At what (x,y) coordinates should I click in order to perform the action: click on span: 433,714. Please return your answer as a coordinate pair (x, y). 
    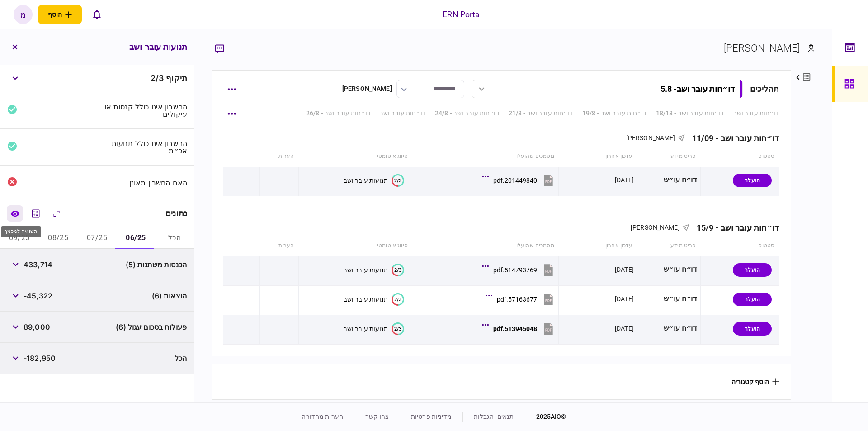
    Looking at the image, I should click on (38, 264).